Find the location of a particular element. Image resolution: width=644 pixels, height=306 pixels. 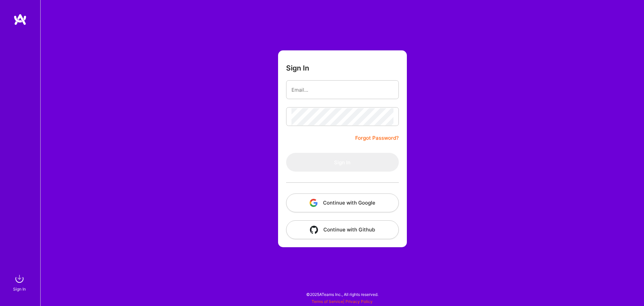

h3: Sign In is located at coordinates (297, 68).